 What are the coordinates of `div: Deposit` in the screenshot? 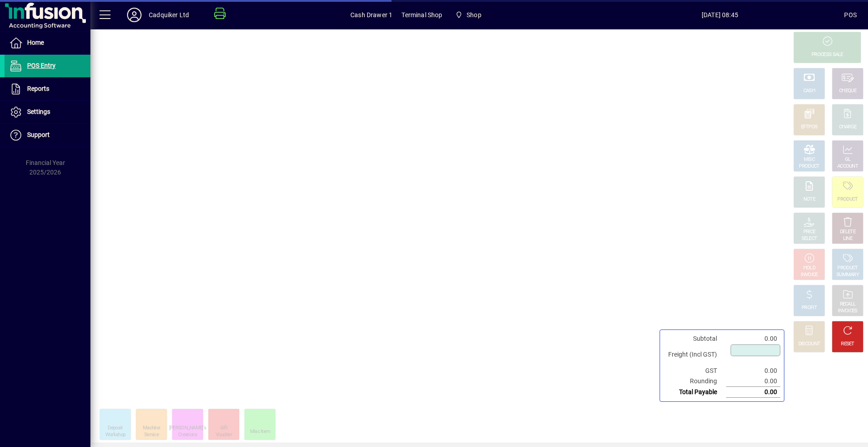 It's located at (115, 428).